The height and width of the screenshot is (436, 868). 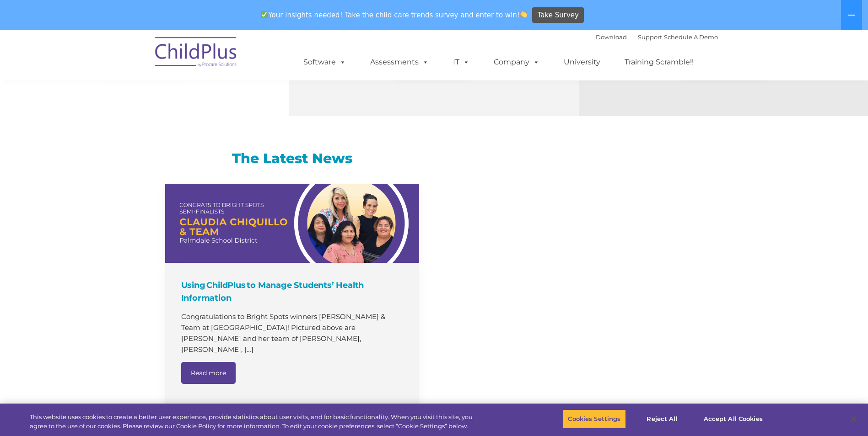 What do you see at coordinates (293, 292) in the screenshot?
I see `h4: Using ChildPlus to Manage Students’ Health Information` at bounding box center [293, 292].